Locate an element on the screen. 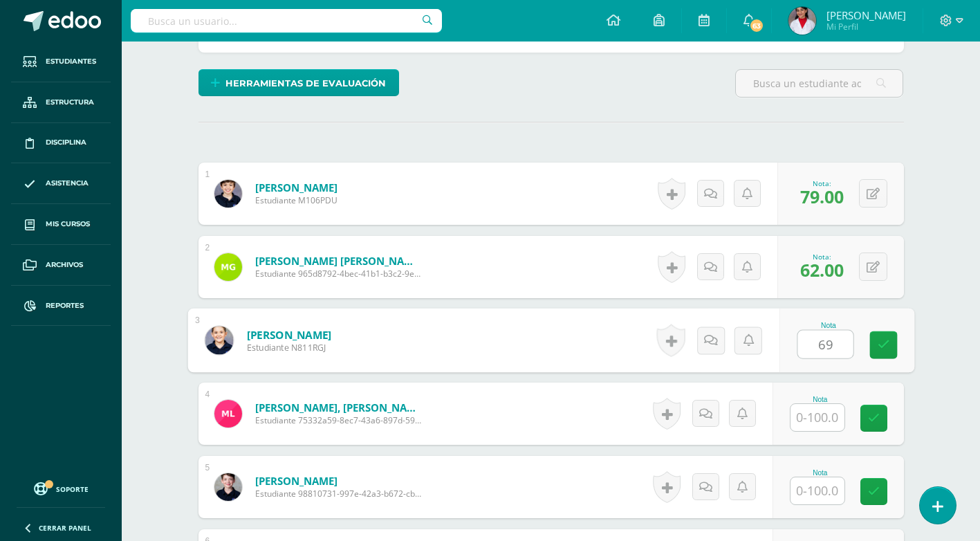 The width and height of the screenshot is (980, 541). a: Mis cursos is located at coordinates (61, 224).